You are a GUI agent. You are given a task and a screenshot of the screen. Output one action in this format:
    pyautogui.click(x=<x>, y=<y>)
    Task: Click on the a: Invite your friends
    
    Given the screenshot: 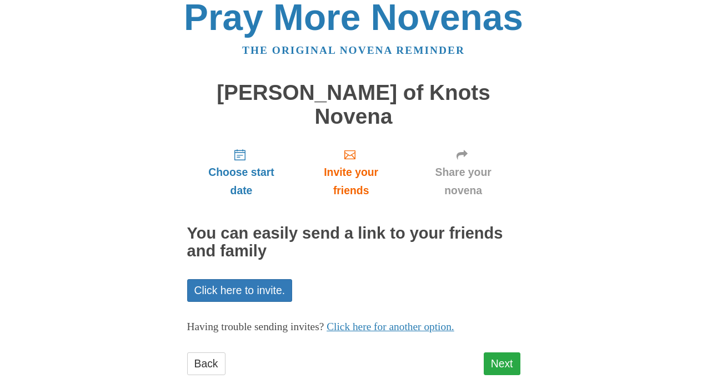 What is the action you would take?
    pyautogui.click(x=350, y=172)
    